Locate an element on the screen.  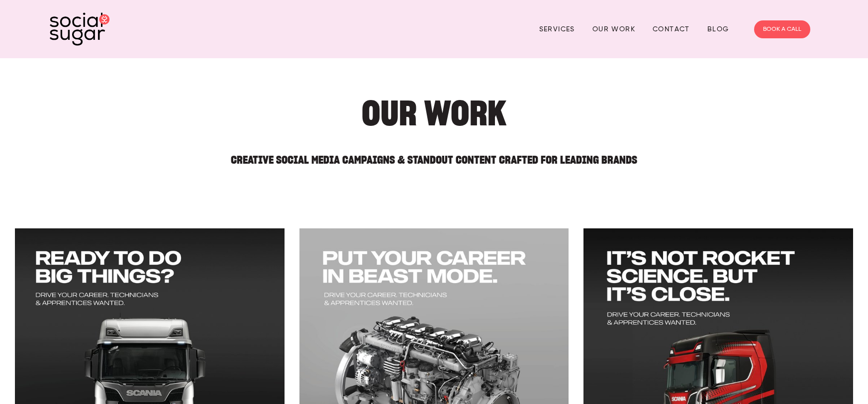
h2: Creative Social Media Campaigns & Standout Content Crafted for Leading Brands is located at coordinates (434, 155).